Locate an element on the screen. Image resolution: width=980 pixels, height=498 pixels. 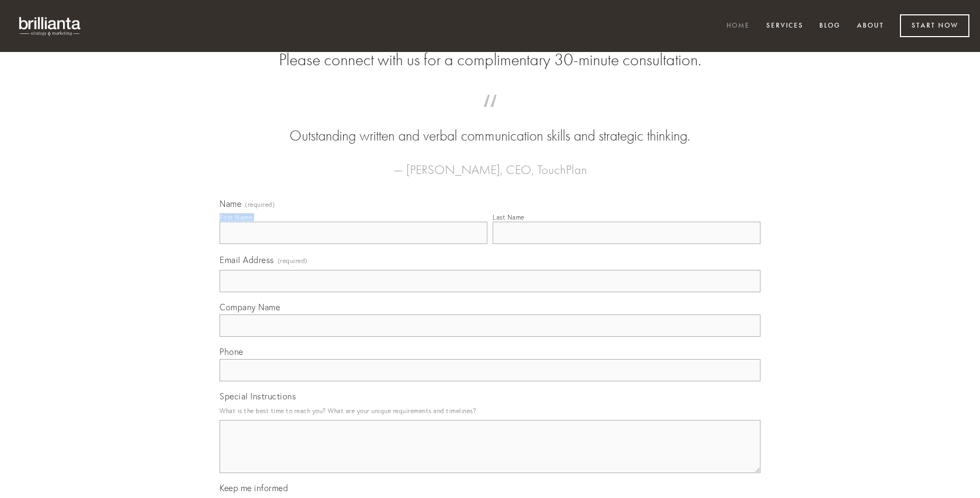
a: Start Now is located at coordinates (934, 25).